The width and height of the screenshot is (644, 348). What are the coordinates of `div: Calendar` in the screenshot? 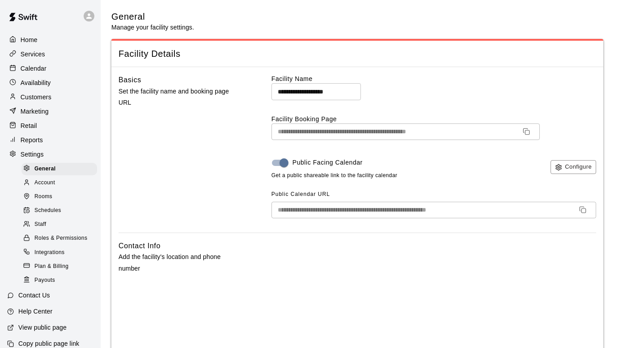 It's located at (50, 69).